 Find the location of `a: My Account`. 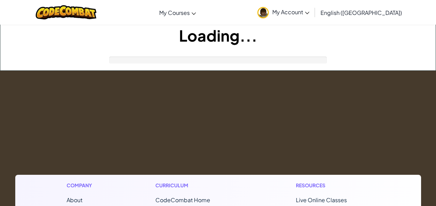

a: My Account is located at coordinates (283, 12).